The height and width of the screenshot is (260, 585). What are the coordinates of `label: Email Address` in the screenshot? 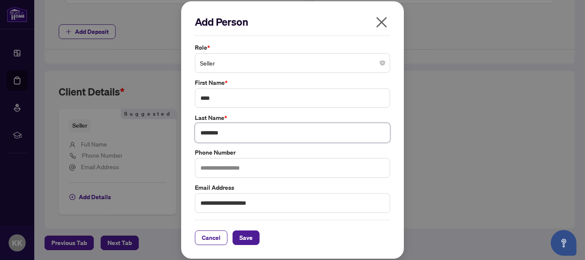 It's located at (292, 188).